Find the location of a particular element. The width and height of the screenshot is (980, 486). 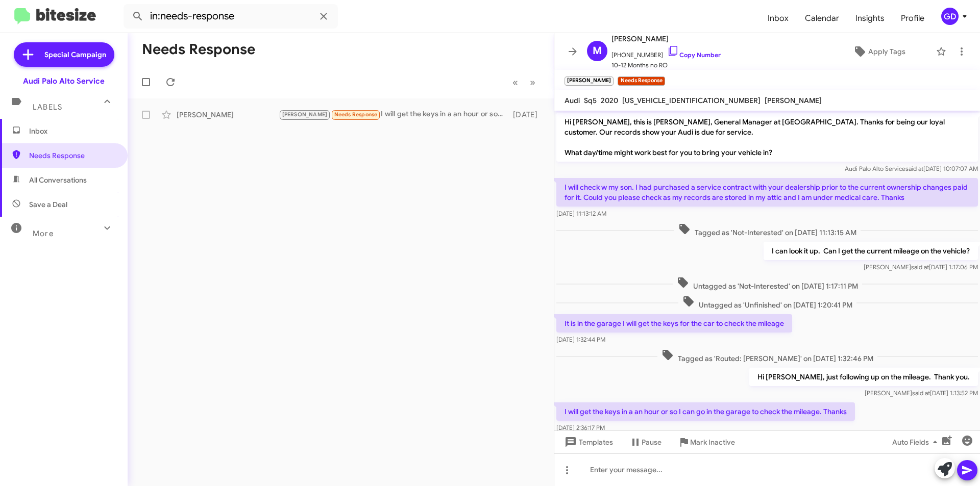

a: Special Campaign is located at coordinates (64, 55).